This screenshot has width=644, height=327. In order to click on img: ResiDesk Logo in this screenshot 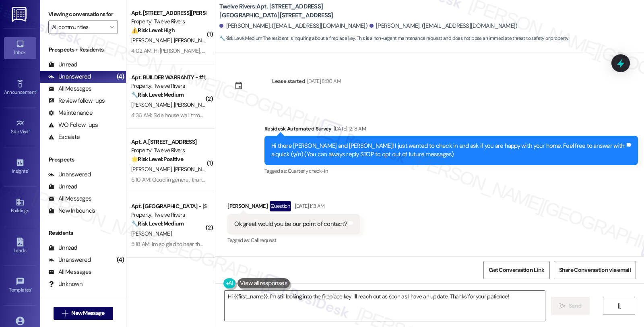, I will do `click(20, 14)`.